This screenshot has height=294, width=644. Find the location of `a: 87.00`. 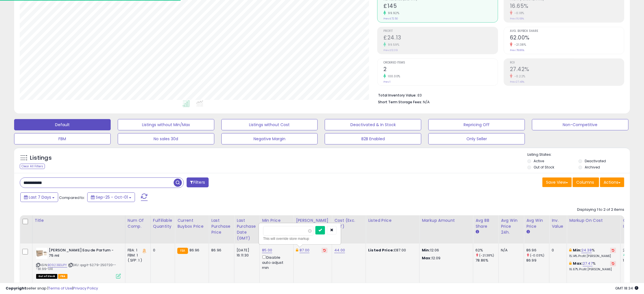

a: 87.00 is located at coordinates (305, 250).